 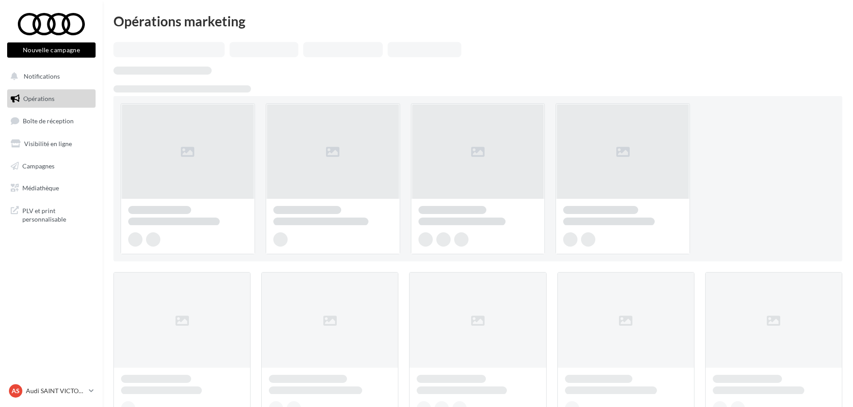 I want to click on div: Opérations marketing, so click(x=478, y=21).